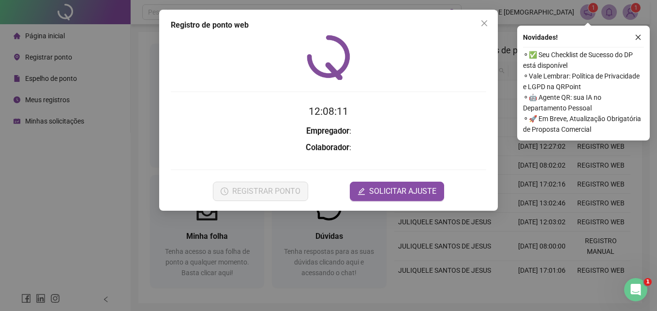 This screenshot has width=657, height=311. I want to click on button: Close, so click(484, 23).